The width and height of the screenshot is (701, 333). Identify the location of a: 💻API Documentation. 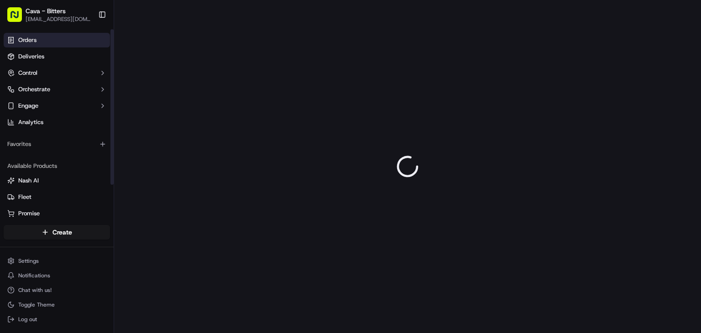
(112, 208).